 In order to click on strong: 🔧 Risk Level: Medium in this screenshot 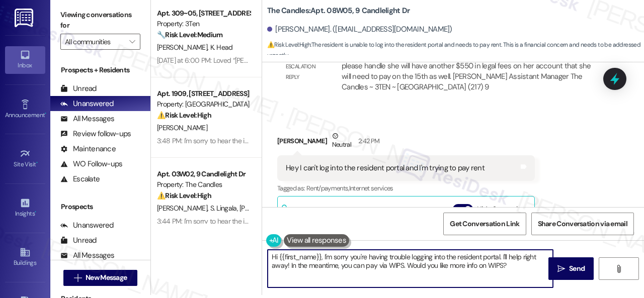, I will do `click(190, 35)`.